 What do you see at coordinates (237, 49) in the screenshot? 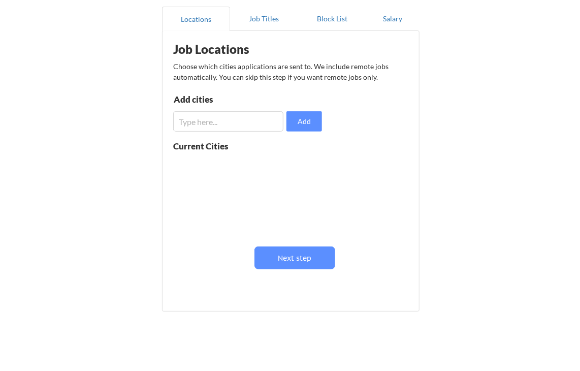
I see `div: Job Locations` at bounding box center [237, 49].